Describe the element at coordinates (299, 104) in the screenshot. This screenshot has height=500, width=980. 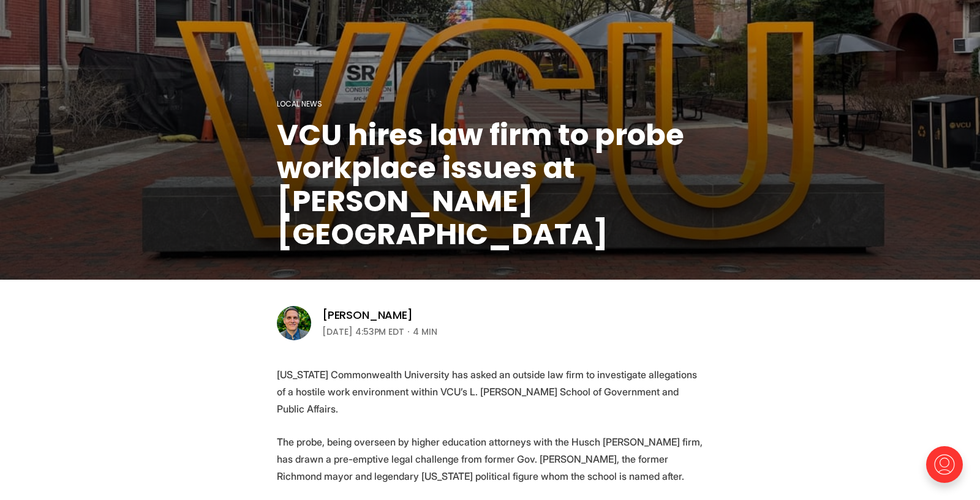
I see `a: Local News` at that location.